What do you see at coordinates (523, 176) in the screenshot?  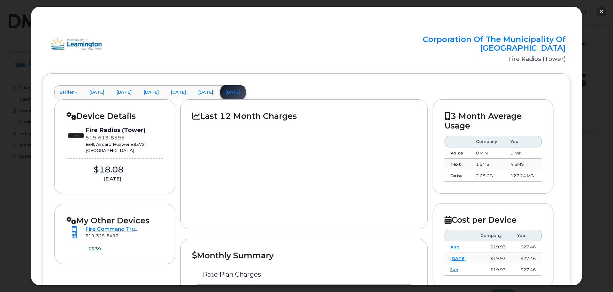 I see `td: 127.24 MB` at bounding box center [523, 176].